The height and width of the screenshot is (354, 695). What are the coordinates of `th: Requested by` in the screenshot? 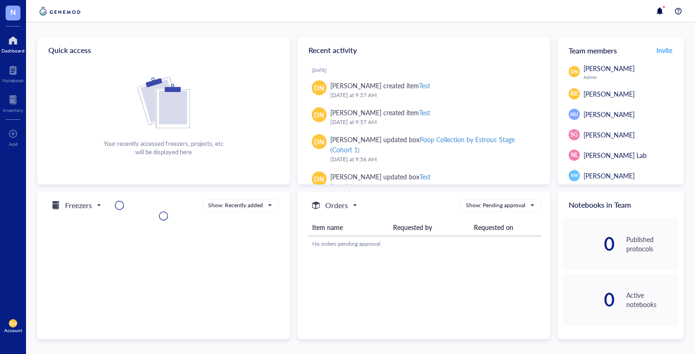 It's located at (429, 227).